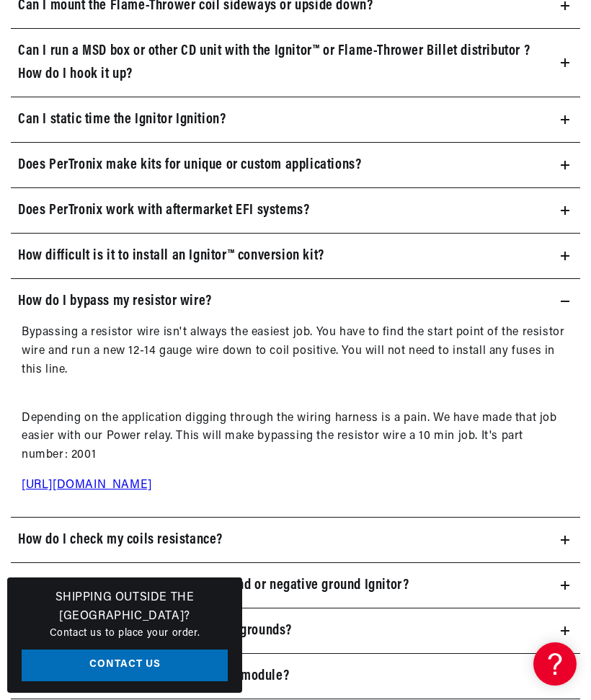  Describe the element at coordinates (295, 540) in the screenshot. I see `summary: How do I check my coils resistance?` at that location.